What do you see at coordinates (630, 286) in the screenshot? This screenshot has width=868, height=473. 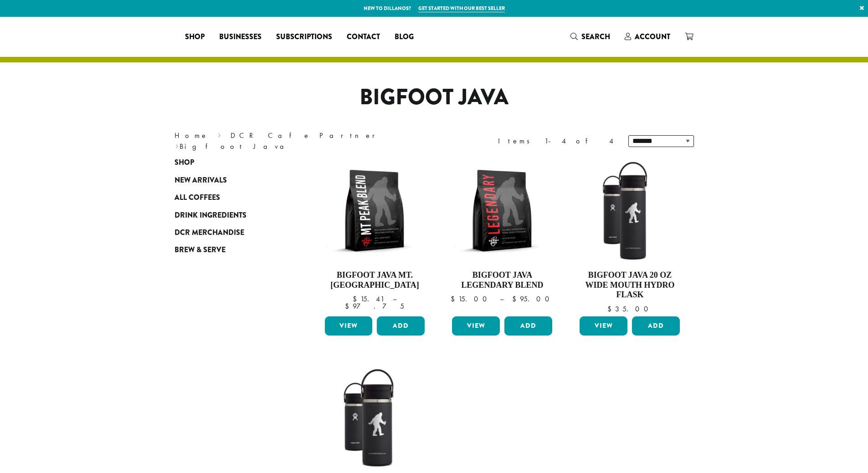 I see `h4: Bigfoot Java 20 oz Wide Mouth Hydro Flask` at bounding box center [630, 286].